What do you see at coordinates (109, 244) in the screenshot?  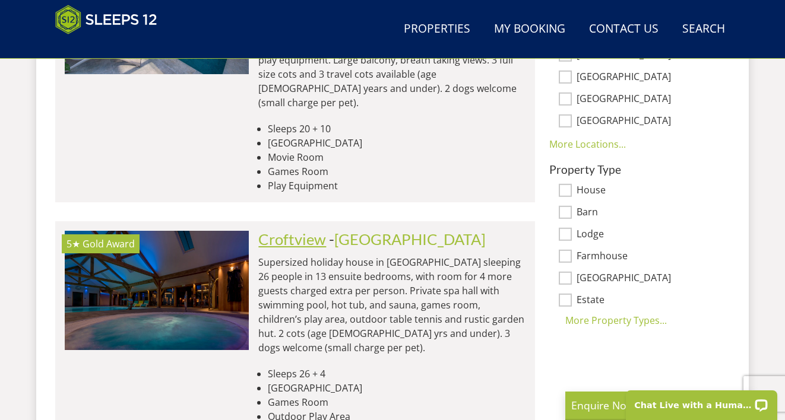 I see `span: Croftview has been awarded a Gold Award by Visit England` at bounding box center [109, 244].